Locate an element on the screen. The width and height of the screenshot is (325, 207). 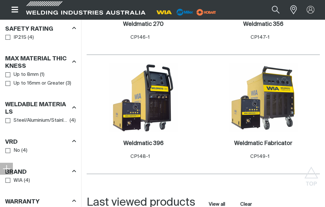
img: hide socials is located at coordinates (6, 168).